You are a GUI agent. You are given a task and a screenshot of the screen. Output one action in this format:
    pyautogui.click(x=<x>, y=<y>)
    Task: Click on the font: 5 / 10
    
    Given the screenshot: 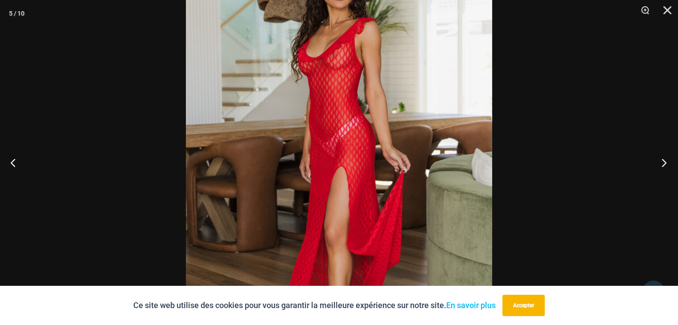 What is the action you would take?
    pyautogui.click(x=16, y=13)
    